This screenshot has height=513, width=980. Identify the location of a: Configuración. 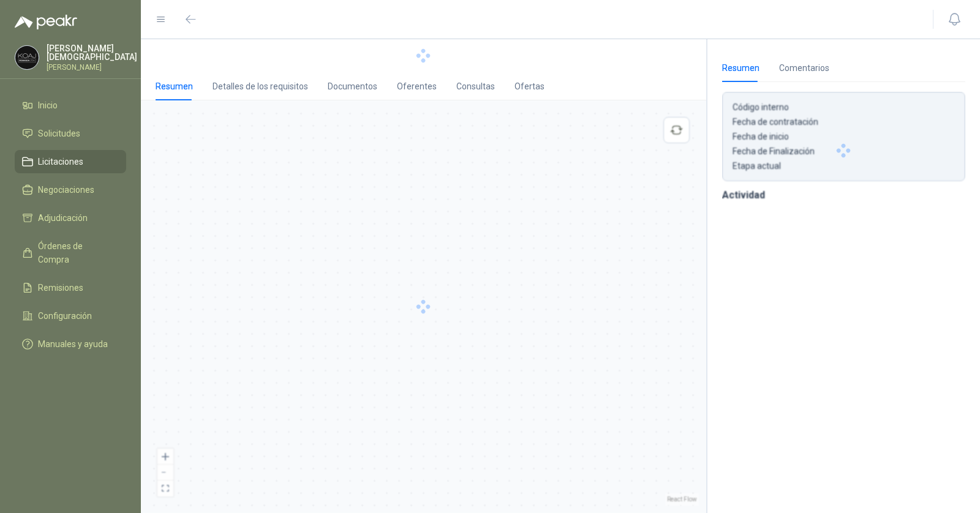
(70, 316).